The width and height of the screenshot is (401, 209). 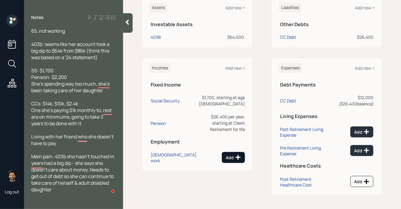 What do you see at coordinates (303, 182) in the screenshot?
I see `div: Post Retirement Healthcare Cost` at bounding box center [303, 182].